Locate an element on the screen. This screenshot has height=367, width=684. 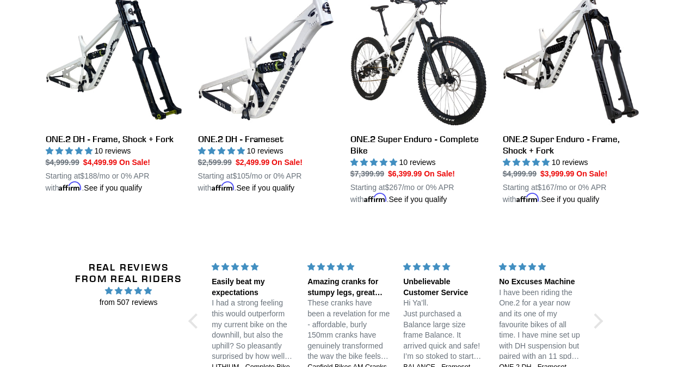
h2: Real Reviews from Real Riders is located at coordinates (128, 272).